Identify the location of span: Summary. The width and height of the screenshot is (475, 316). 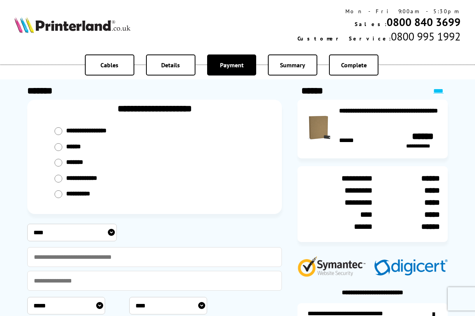
(292, 65).